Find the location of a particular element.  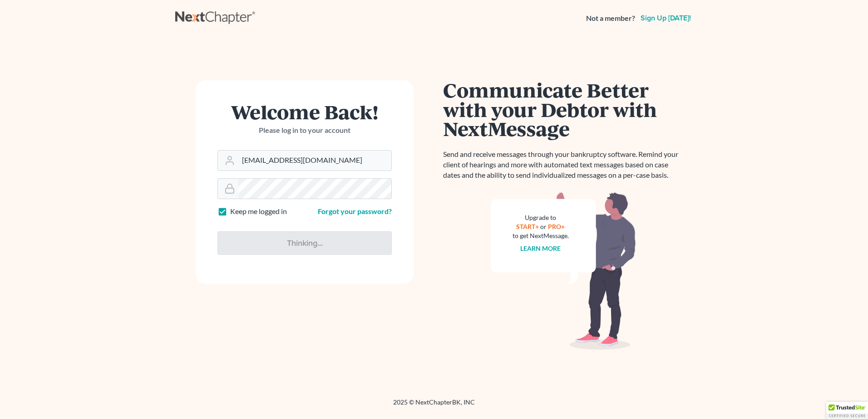

label: Keep me logged in is located at coordinates (258, 211).